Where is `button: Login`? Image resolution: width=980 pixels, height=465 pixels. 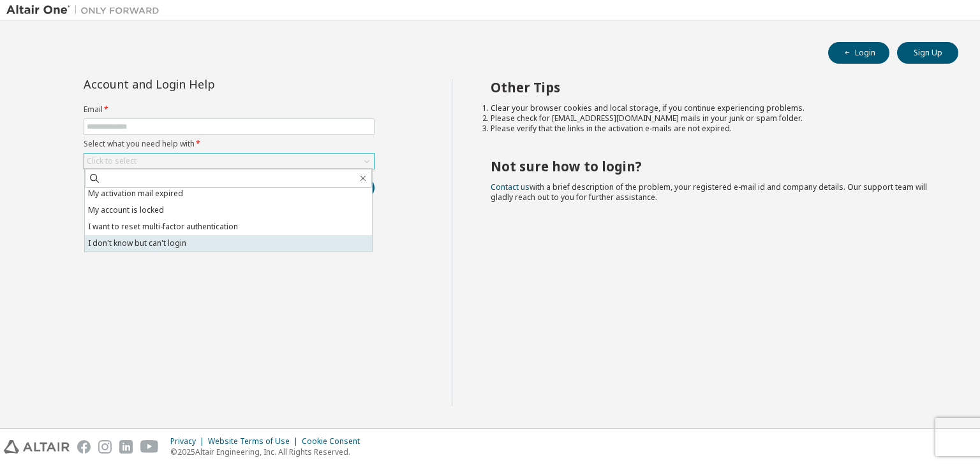
button: Login is located at coordinates (859, 53).